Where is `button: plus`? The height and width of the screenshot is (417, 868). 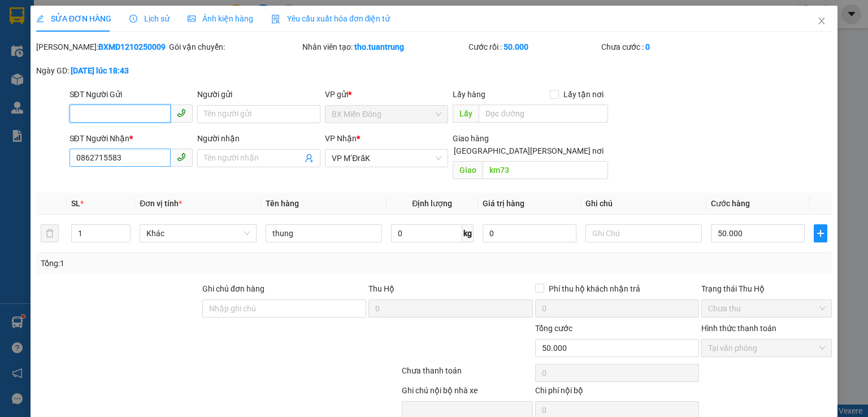 button: plus is located at coordinates (820, 234).